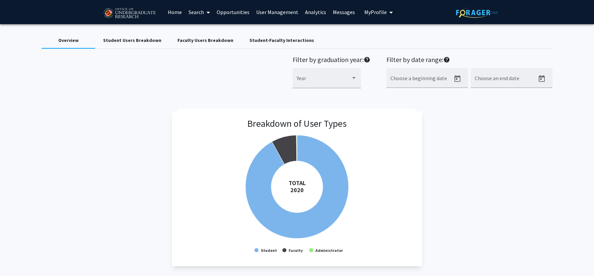  What do you see at coordinates (132, 40) in the screenshot?
I see `div: Student Users Breakdown` at bounding box center [132, 40].